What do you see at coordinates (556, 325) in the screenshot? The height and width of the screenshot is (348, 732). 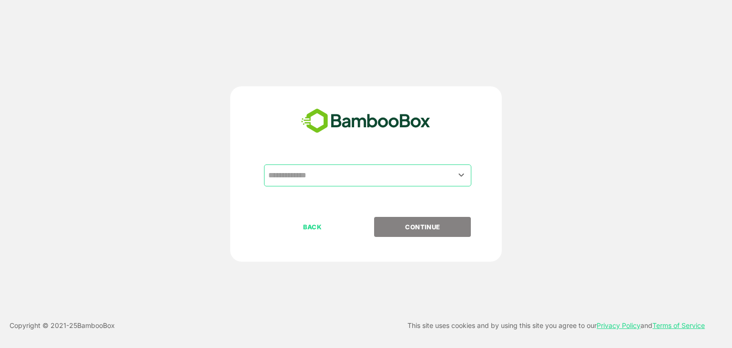 I see `p: This site uses cookies and by using this site you agree to our and` at bounding box center [556, 325].